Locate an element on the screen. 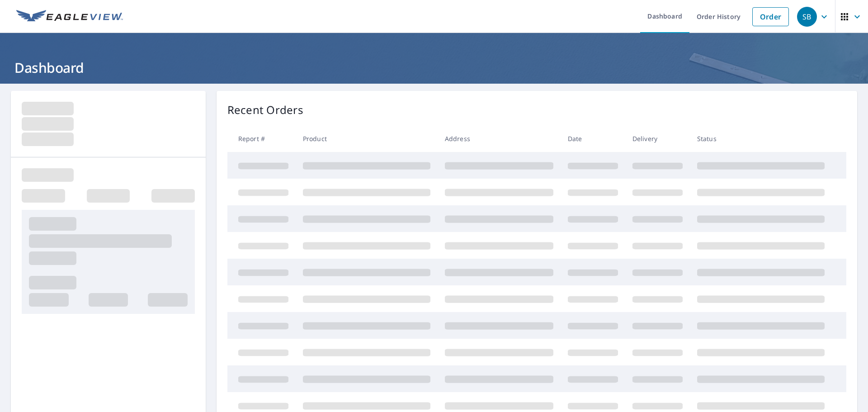  a: Order is located at coordinates (771, 17).